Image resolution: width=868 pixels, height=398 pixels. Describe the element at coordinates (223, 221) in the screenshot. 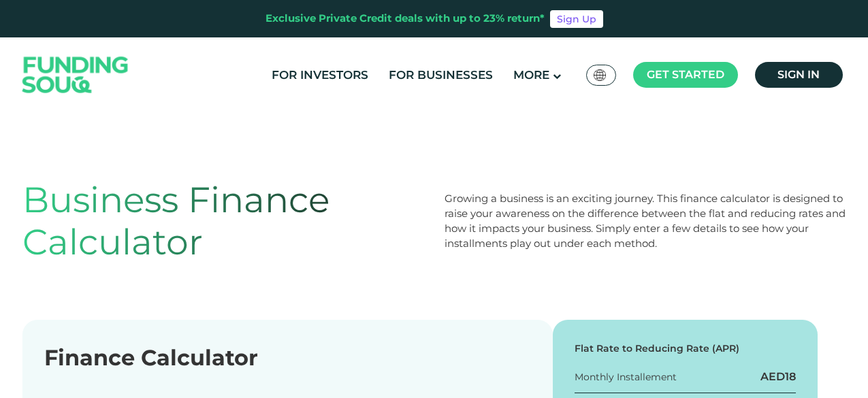

I see `h1: Business Finance Calculator` at that location.